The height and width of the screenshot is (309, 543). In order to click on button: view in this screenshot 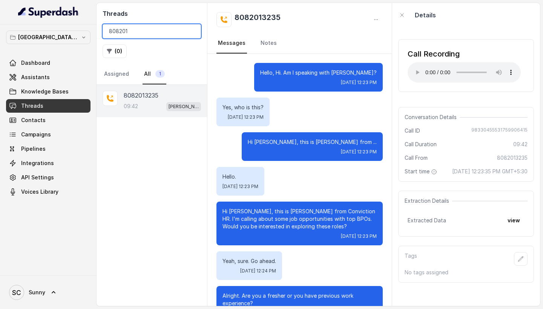, I will do `click(513, 220)`.